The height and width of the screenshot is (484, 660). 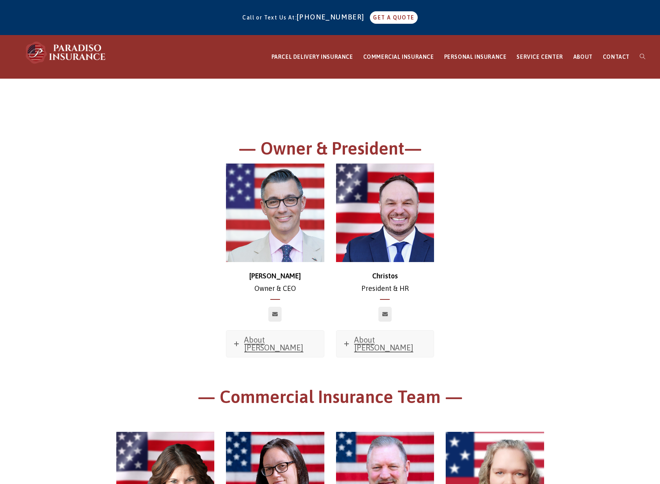 What do you see at coordinates (399, 57) in the screenshot?
I see `a: COMMERCIAL INSURANCE` at bounding box center [399, 57].